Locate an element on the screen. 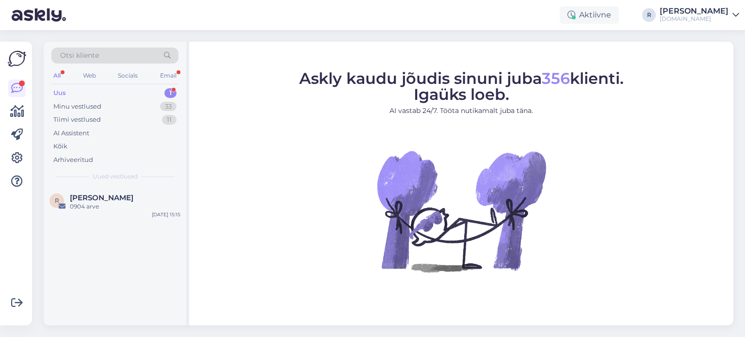  p: AI vastab 24/7. Tööta nutikamalt juba täna. is located at coordinates (461, 111).